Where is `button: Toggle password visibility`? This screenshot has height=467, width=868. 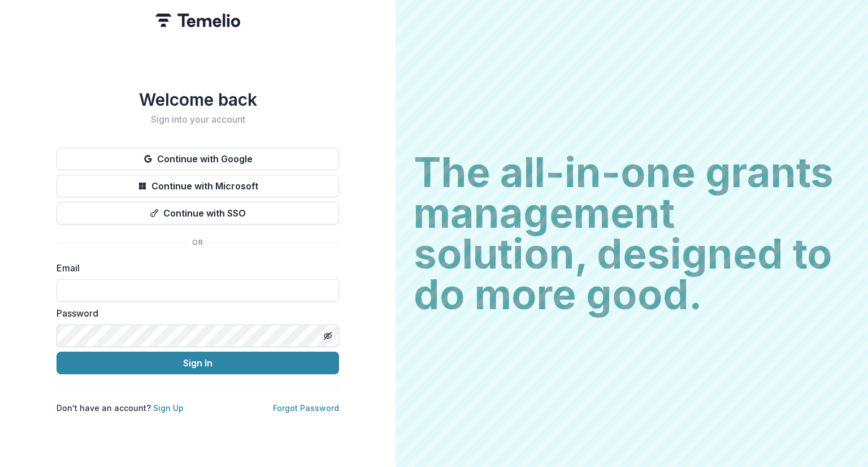 button: Toggle password visibility is located at coordinates (328, 335).